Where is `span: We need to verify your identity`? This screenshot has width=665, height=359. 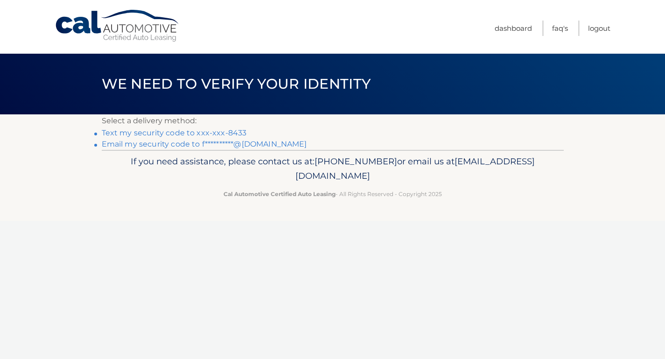
span: We need to verify your identity is located at coordinates (236, 83).